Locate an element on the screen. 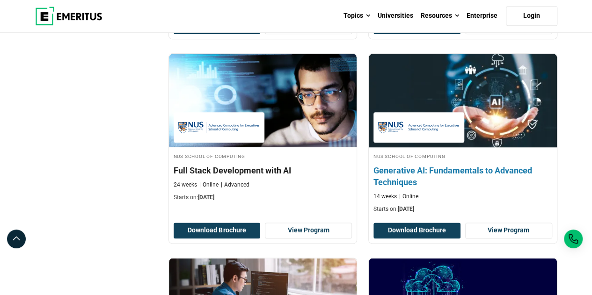 This screenshot has width=592, height=295. p: Advanced is located at coordinates (235, 185).